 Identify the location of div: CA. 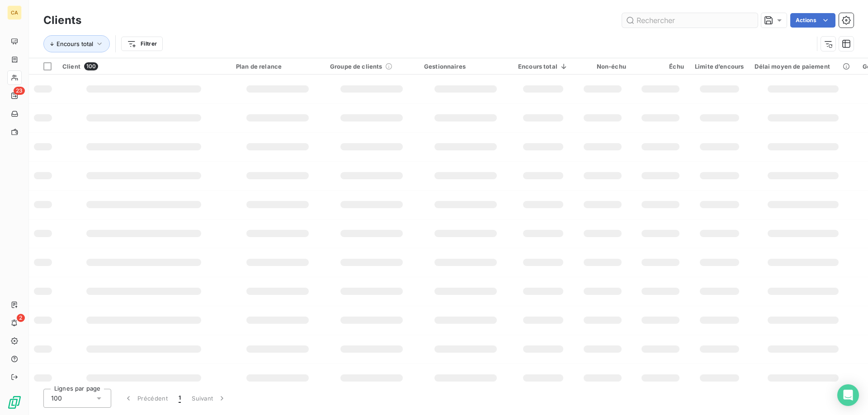
(14, 13).